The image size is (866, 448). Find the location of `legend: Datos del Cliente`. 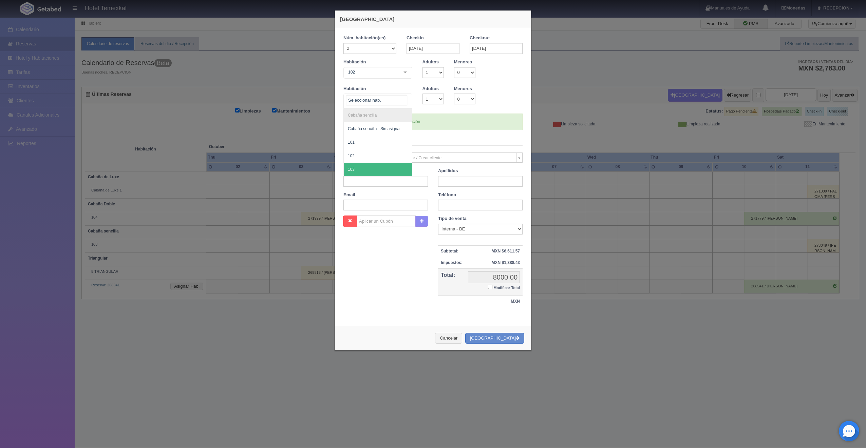

legend: Datos del Cliente is located at coordinates (433, 140).